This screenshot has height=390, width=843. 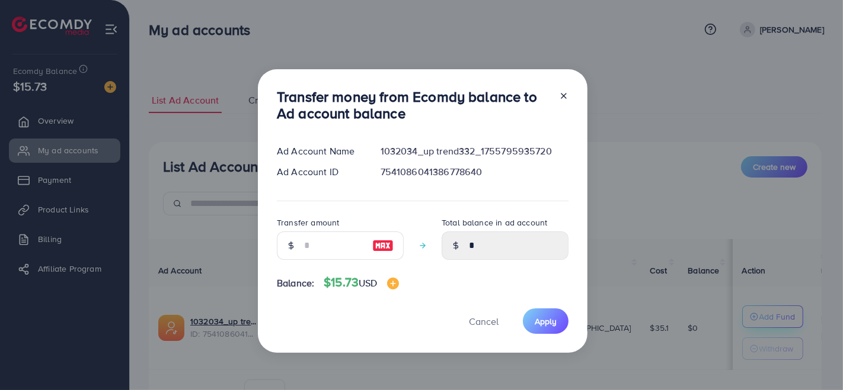 What do you see at coordinates (494, 223) in the screenshot?
I see `label: Total balance in ad account` at bounding box center [494, 223].